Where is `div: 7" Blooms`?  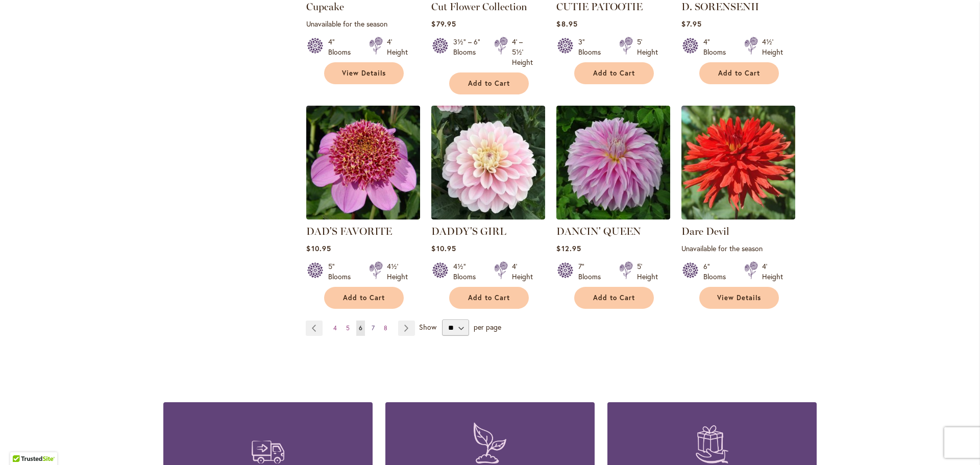
div: 7" Blooms is located at coordinates (593, 272).